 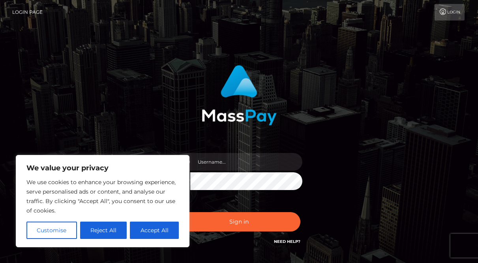 I want to click on img: MassPay Login, so click(x=239, y=95).